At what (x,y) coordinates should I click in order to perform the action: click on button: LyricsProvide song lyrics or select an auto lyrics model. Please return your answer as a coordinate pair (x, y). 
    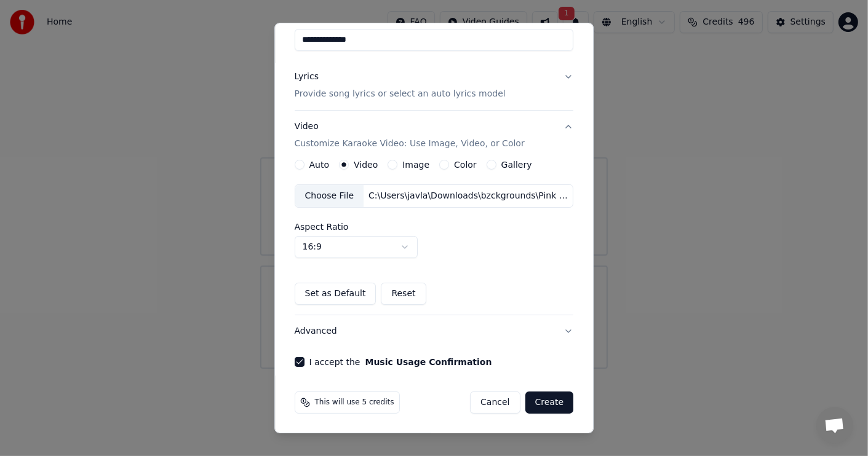
    Looking at the image, I should click on (434, 85).